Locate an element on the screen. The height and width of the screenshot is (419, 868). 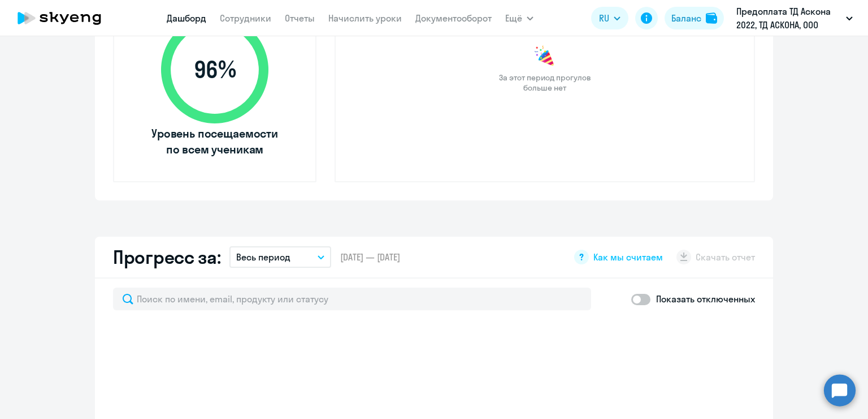
img: congrats is located at coordinates (545, 56).